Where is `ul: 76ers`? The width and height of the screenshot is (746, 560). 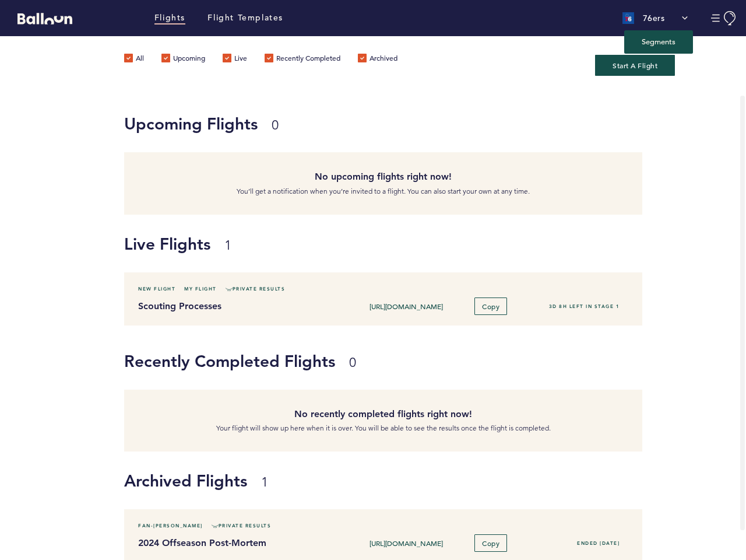
ul: 76ers is located at coordinates (659, 42).